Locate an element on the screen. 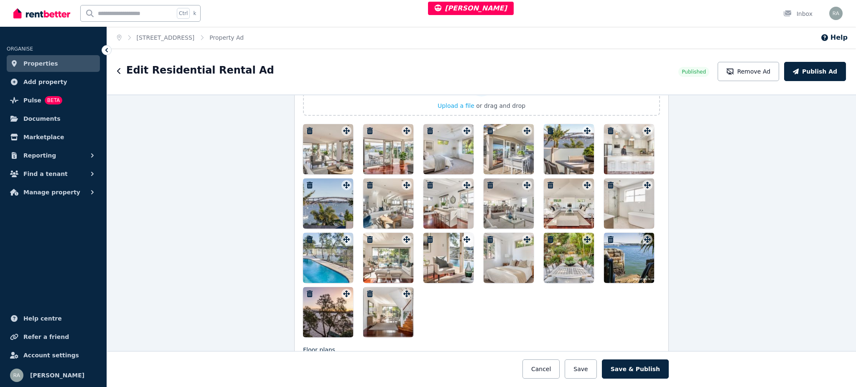  button: Remove Ad is located at coordinates (748, 71).